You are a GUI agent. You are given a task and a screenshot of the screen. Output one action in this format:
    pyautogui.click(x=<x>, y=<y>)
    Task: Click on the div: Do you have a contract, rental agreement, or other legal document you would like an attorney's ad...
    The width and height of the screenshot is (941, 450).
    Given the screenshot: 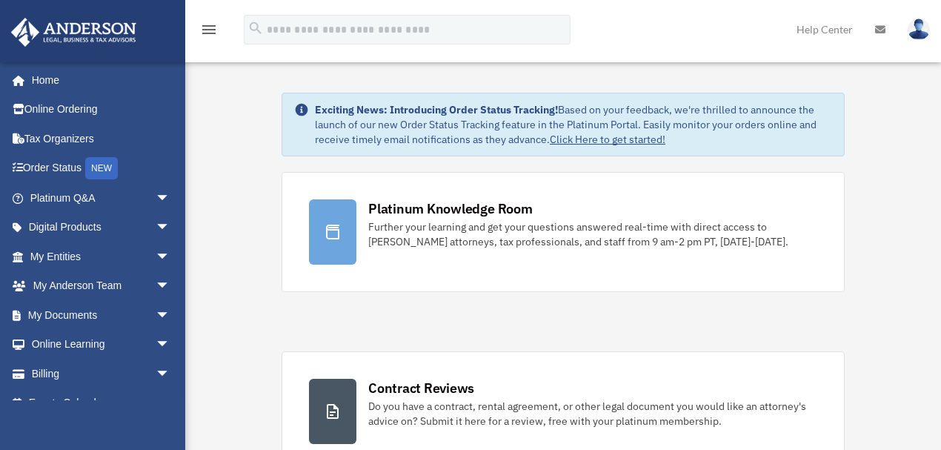 What is the action you would take?
    pyautogui.click(x=593, y=414)
    